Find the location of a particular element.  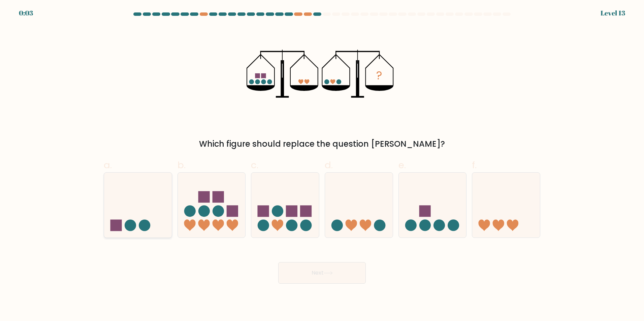

span: f. is located at coordinates (474, 165).